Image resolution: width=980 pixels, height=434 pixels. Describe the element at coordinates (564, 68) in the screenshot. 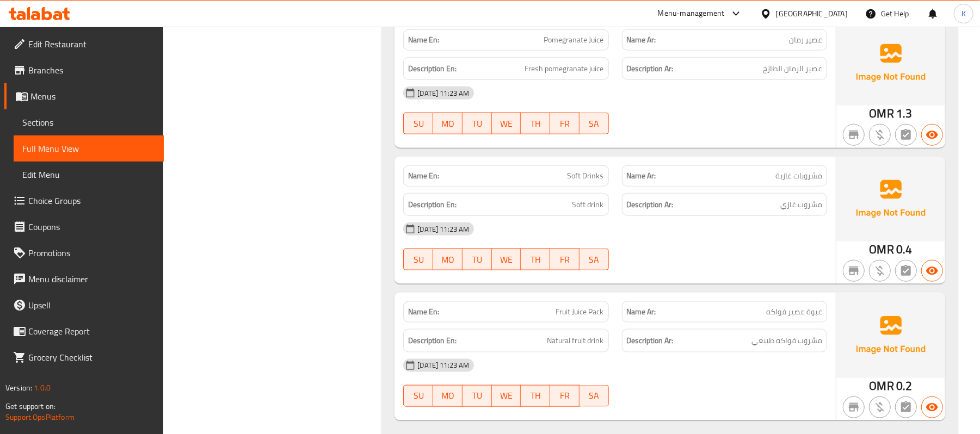

I see `span: Fresh pomegranate juice` at that location.